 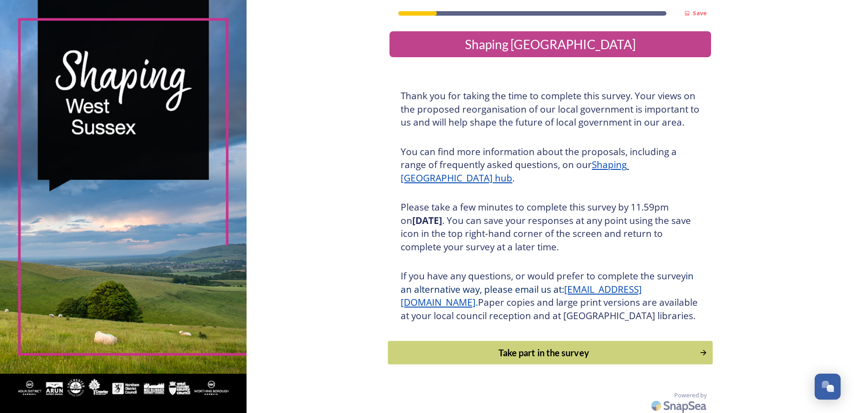 What do you see at coordinates (550, 165) in the screenshot?
I see `h3: You can find more information about the proposals, including a range of frequently asked question...` at bounding box center [550, 165].